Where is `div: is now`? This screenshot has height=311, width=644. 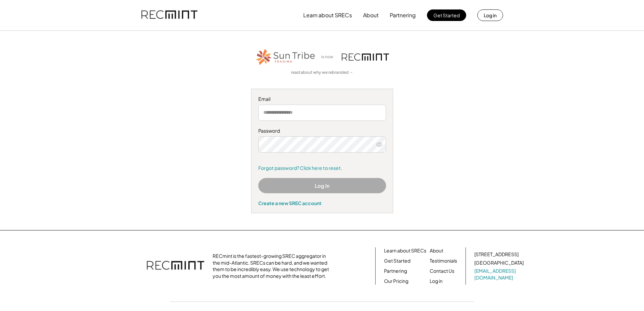 div: is now is located at coordinates (329, 57).